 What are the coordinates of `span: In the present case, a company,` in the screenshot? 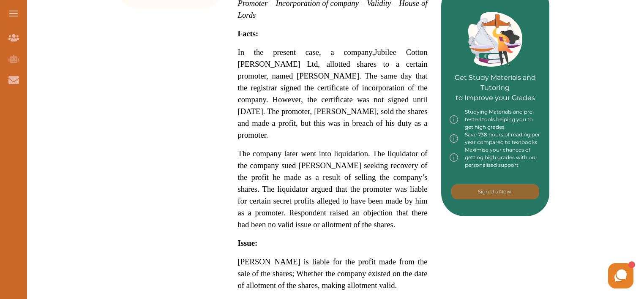 It's located at (306, 52).